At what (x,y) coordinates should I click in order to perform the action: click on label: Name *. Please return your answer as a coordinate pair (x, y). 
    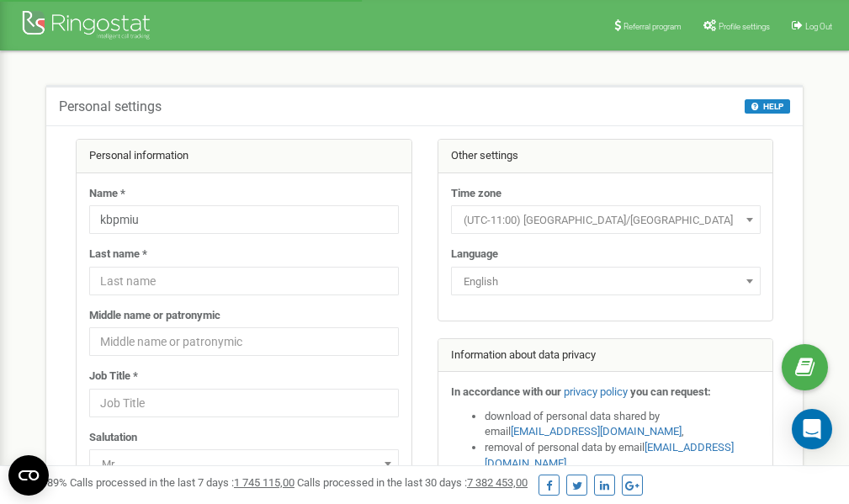
    Looking at the image, I should click on (107, 194).